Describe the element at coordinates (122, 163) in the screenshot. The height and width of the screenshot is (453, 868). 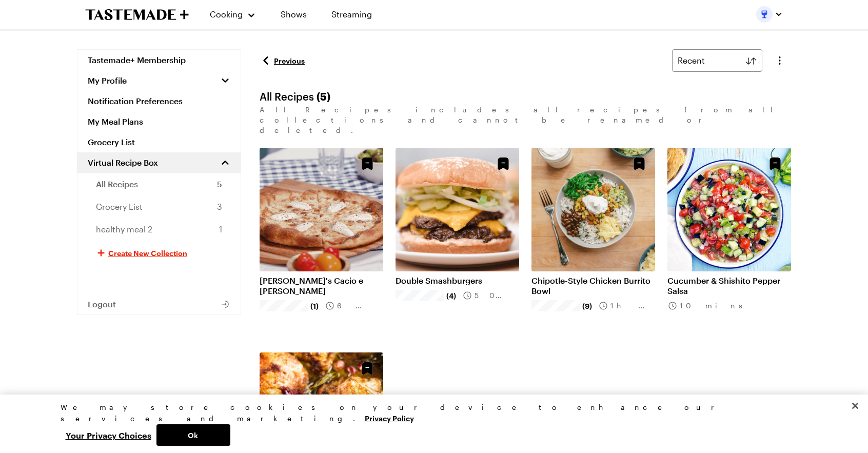
I see `span: Virtual Recipe Box` at that location.